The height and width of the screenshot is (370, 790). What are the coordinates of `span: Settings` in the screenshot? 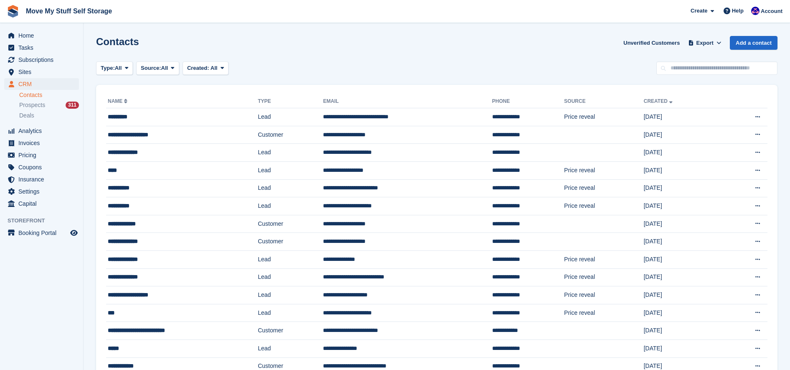 It's located at (43, 191).